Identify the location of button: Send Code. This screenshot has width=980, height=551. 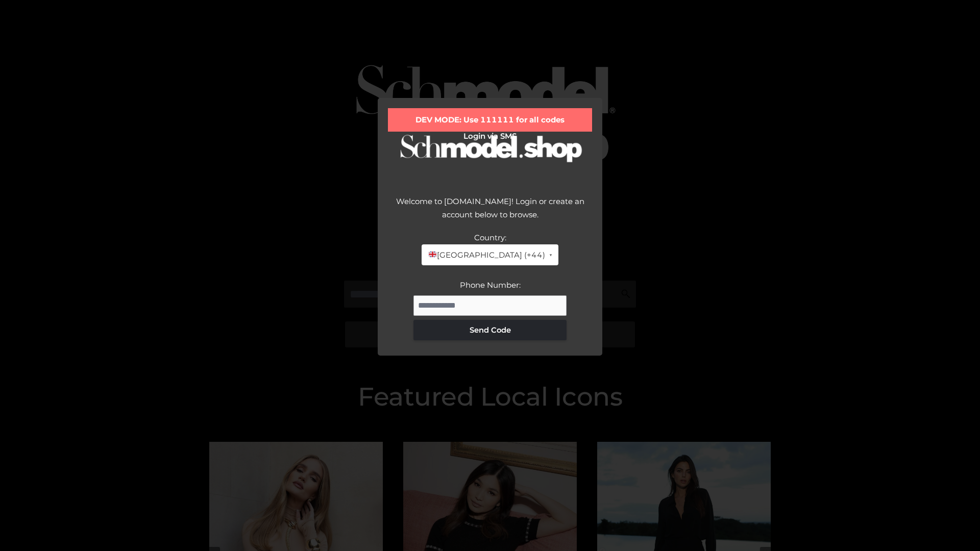
(490, 331).